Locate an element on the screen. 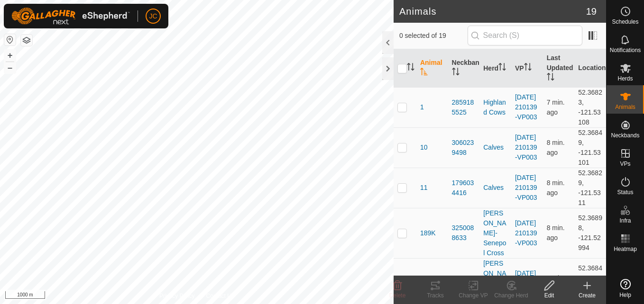 The height and width of the screenshot is (304, 644). a: Help is located at coordinates (625, 289).